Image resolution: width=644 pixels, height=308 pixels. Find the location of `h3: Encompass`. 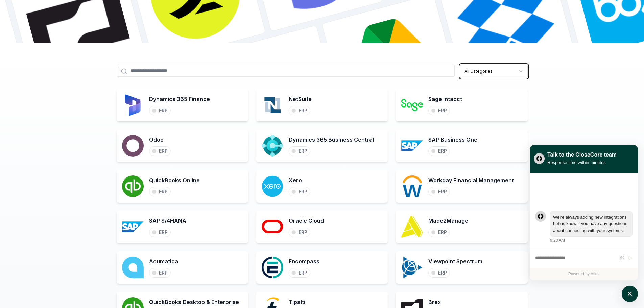

h3: Encompass is located at coordinates (304, 261).